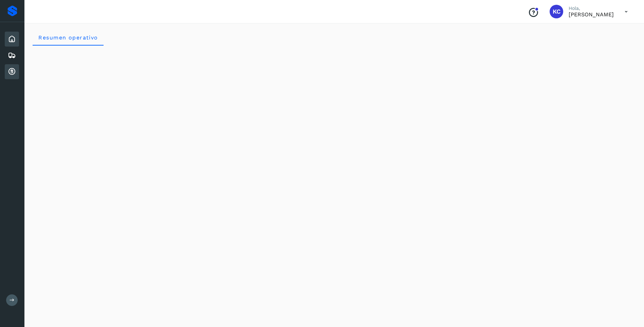  I want to click on p: Hola,, so click(591, 8).